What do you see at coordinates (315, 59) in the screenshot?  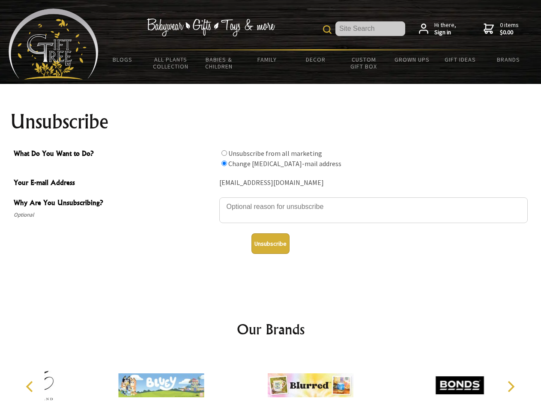 I see `a: Decor` at bounding box center [315, 59].